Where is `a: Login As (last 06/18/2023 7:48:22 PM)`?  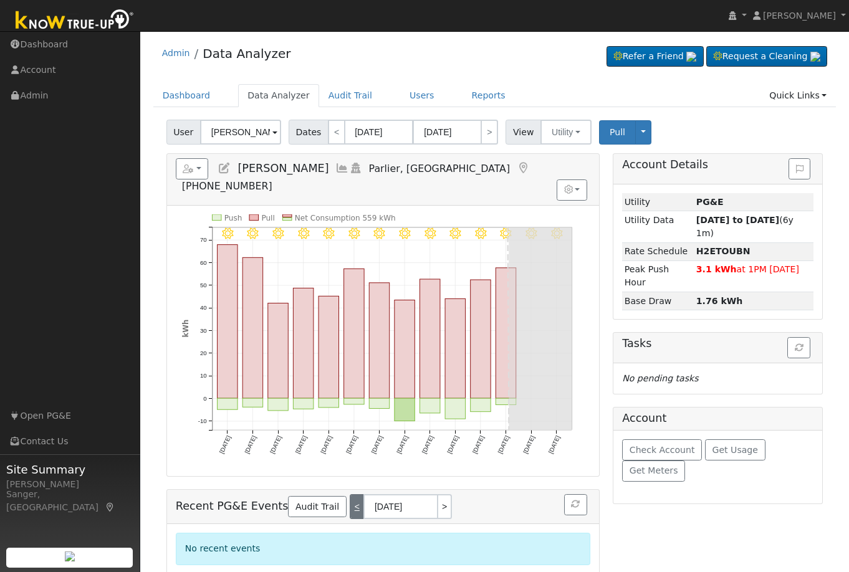 a: Login As (last 06/18/2023 7:48:22 PM) is located at coordinates (356, 168).